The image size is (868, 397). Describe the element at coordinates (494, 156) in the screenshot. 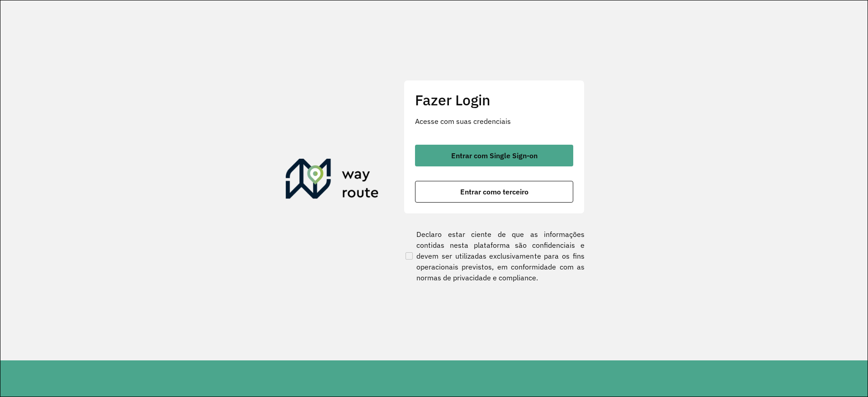

I see `span: Entrar com Single Sign-on` at that location.